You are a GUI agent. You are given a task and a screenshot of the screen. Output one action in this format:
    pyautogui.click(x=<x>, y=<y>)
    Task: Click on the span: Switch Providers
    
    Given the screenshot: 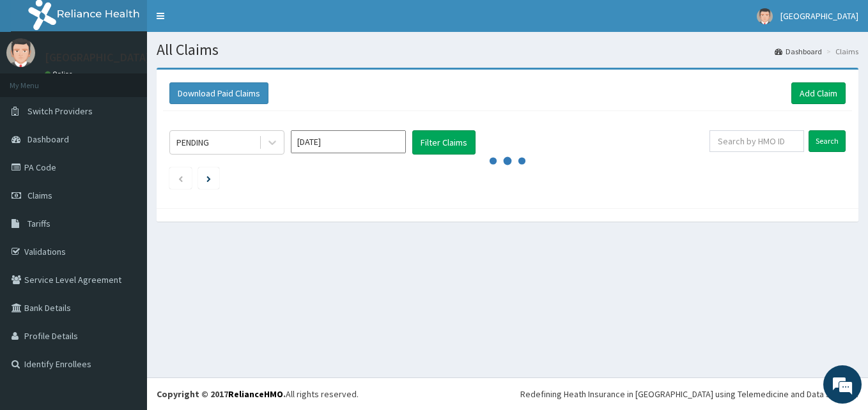 What is the action you would take?
    pyautogui.click(x=60, y=111)
    